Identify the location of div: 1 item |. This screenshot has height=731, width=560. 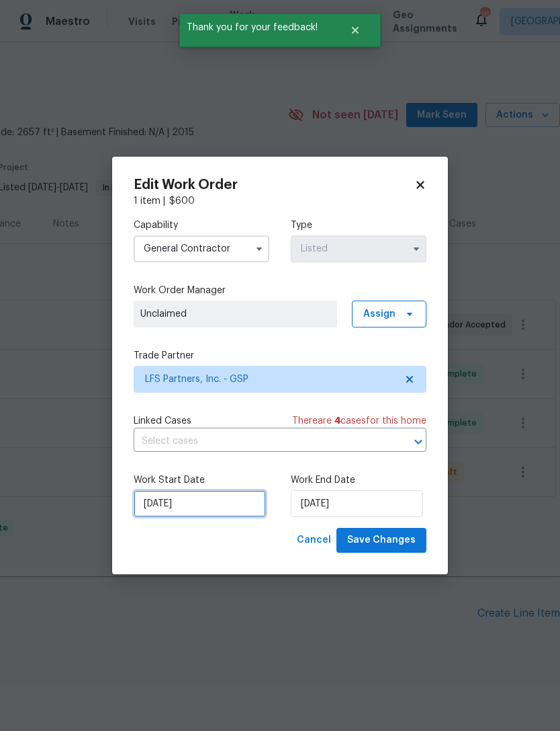
(280, 201).